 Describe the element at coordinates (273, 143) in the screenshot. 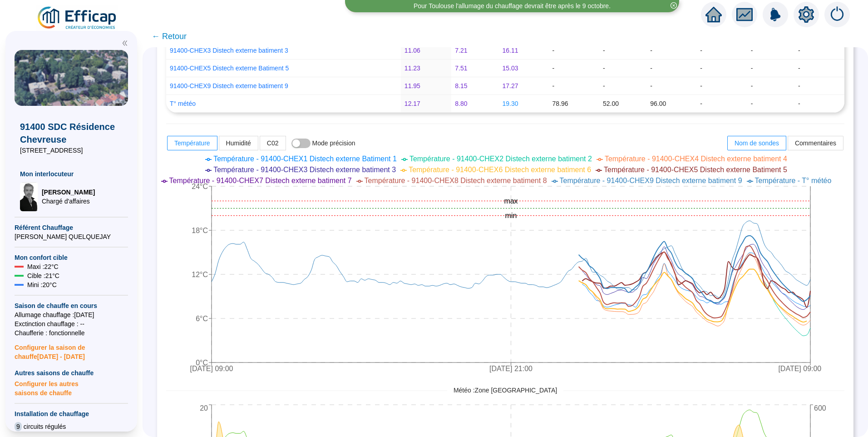

I see `span: C02` at that location.